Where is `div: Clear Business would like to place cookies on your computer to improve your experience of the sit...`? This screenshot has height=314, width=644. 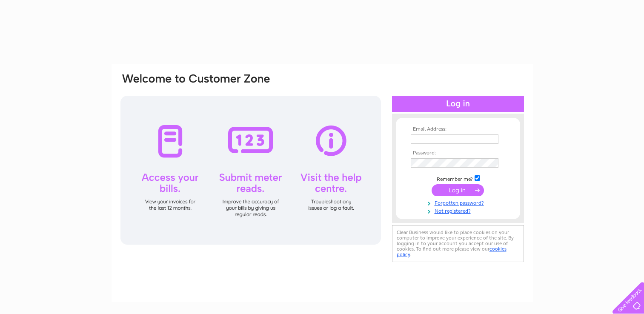 div: Clear Business would like to place cookies on your computer to improve your experience of the sit... is located at coordinates (458, 244).